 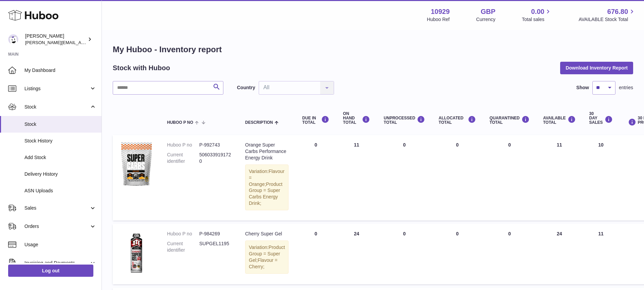 I want to click on span: Usage, so click(x=61, y=245).